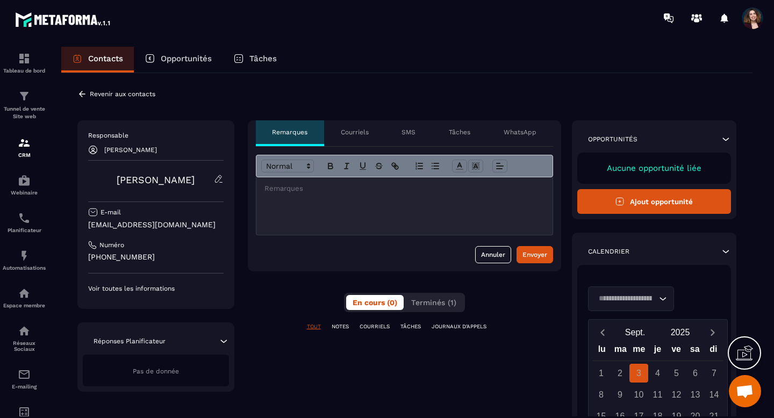  What do you see at coordinates (631, 299) in the screenshot?
I see `div: Search for option` at bounding box center [631, 299].